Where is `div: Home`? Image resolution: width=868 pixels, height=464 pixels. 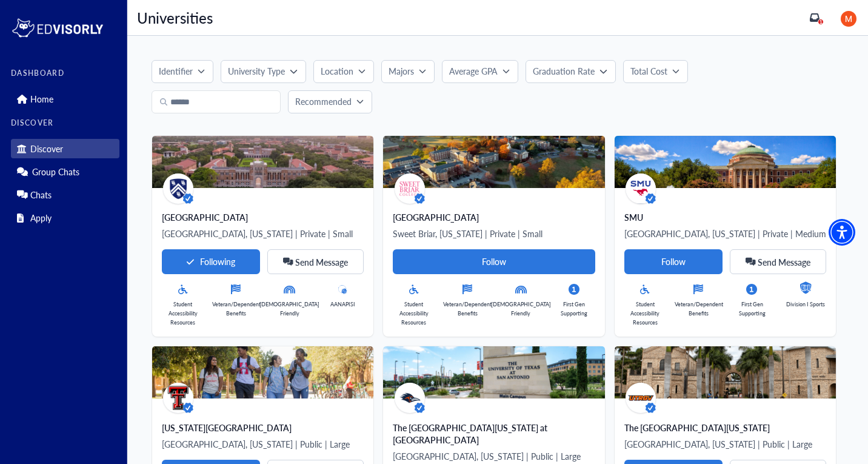
div: Home is located at coordinates (65, 99).